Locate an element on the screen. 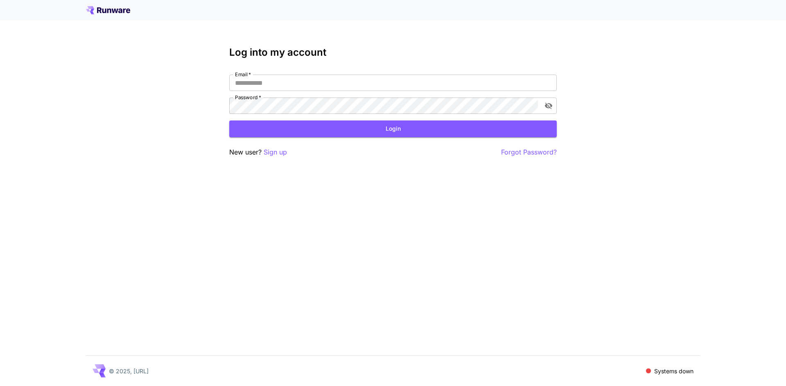 The width and height of the screenshot is (786, 386). h3: Log into my account is located at coordinates (393, 52).